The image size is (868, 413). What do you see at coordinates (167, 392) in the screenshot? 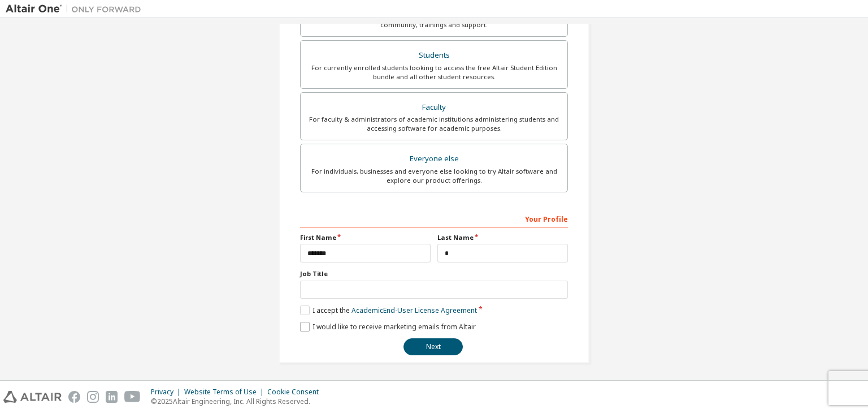
I see `div: Privacy` at bounding box center [167, 392].